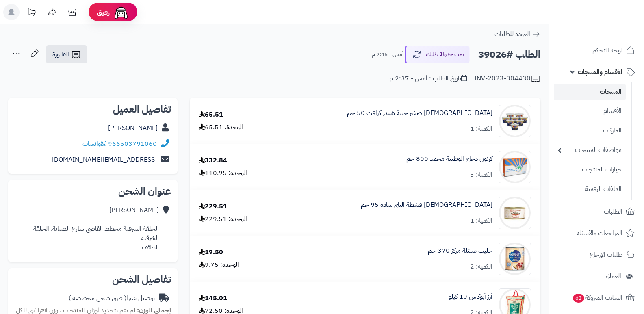 The image size is (644, 314). I want to click on span: ( طرق شحن مخصصة ), so click(97, 298).